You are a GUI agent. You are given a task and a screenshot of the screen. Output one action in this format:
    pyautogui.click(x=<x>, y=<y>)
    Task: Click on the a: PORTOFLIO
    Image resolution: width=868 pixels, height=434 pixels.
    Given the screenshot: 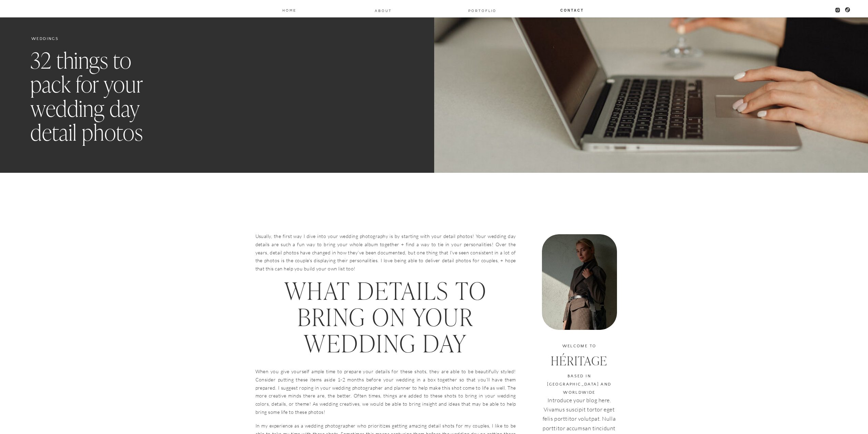 What is the action you would take?
    pyautogui.click(x=482, y=10)
    